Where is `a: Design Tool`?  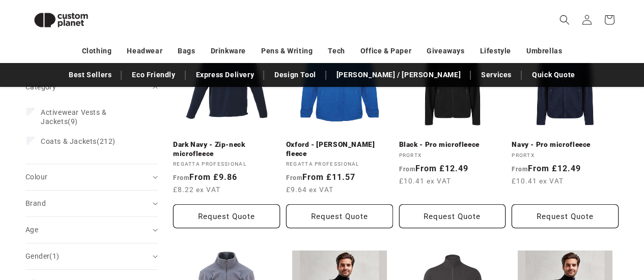 a: Design Tool is located at coordinates (295, 75).